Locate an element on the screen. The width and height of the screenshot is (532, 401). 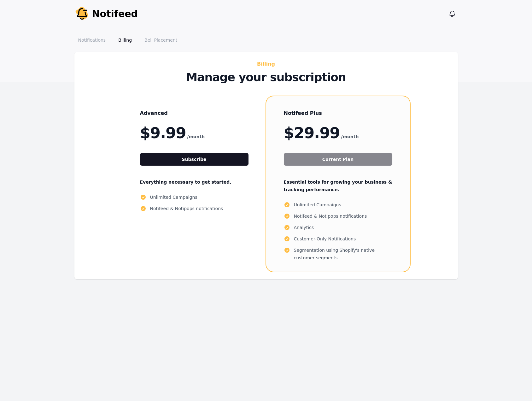
img: Your Company is located at coordinates (82, 14).